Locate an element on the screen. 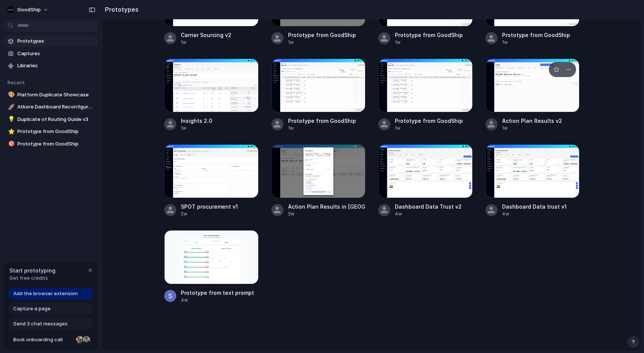 The image size is (644, 353). span: Get free credits is located at coordinates (32, 278).